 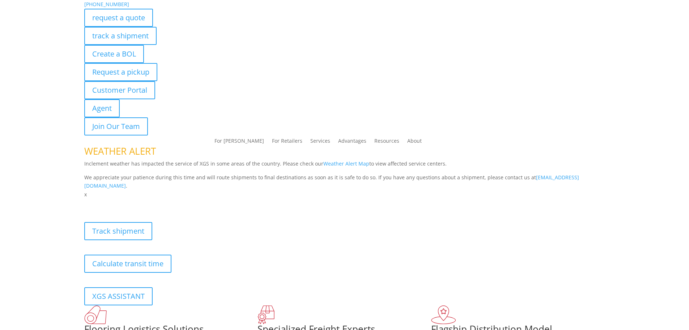 What do you see at coordinates (120, 90) in the screenshot?
I see `a: Customer Portal` at bounding box center [120, 90].